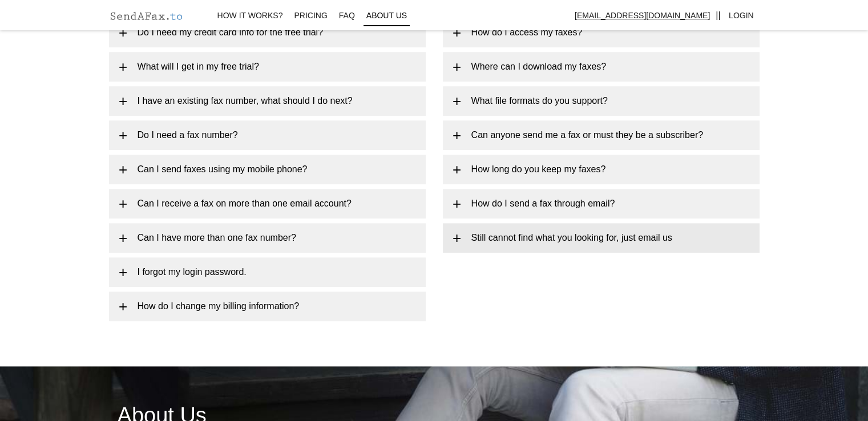 Image resolution: width=868 pixels, height=421 pixels. I want to click on a: How long do you keep my faxes?, so click(601, 170).